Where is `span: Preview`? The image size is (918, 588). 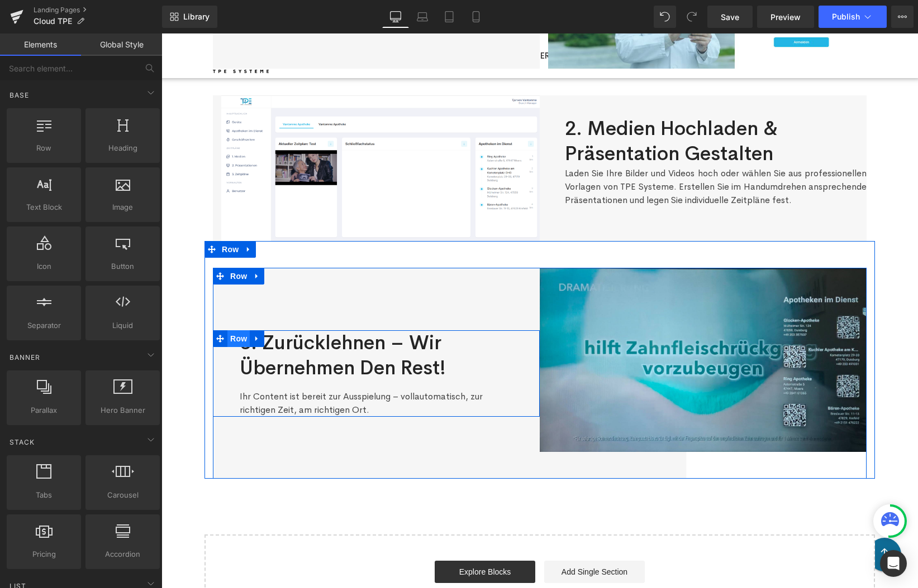 span: Preview is located at coordinates (786, 17).